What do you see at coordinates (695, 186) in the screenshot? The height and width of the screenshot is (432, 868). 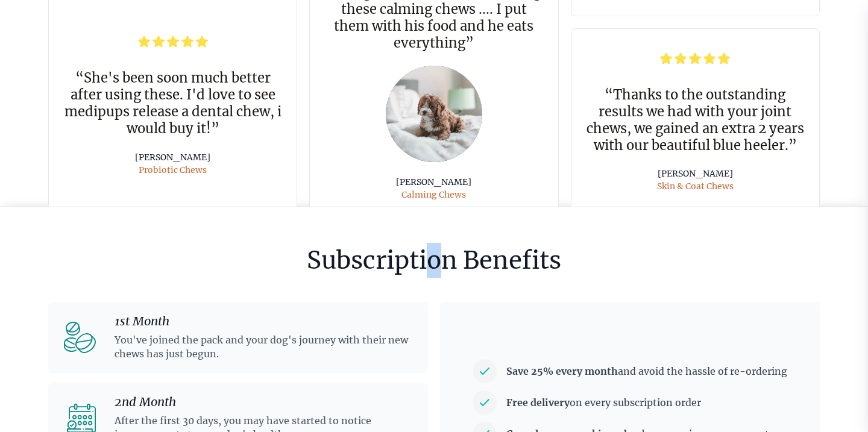 I see `span: Skin & Coat Chews` at bounding box center [695, 186].